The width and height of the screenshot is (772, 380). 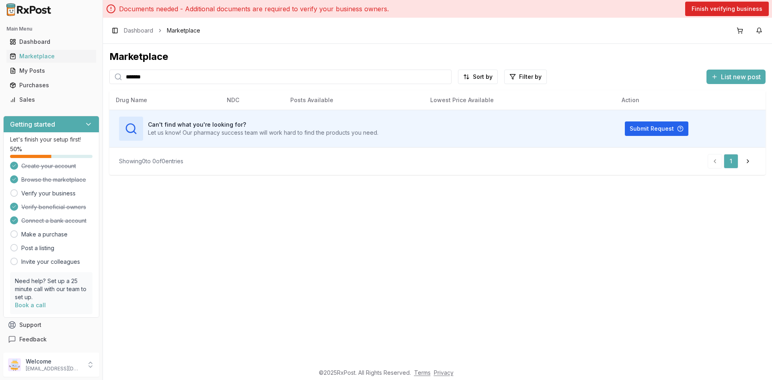 What do you see at coordinates (727, 9) in the screenshot?
I see `a: Finish verifying business` at bounding box center [727, 9].